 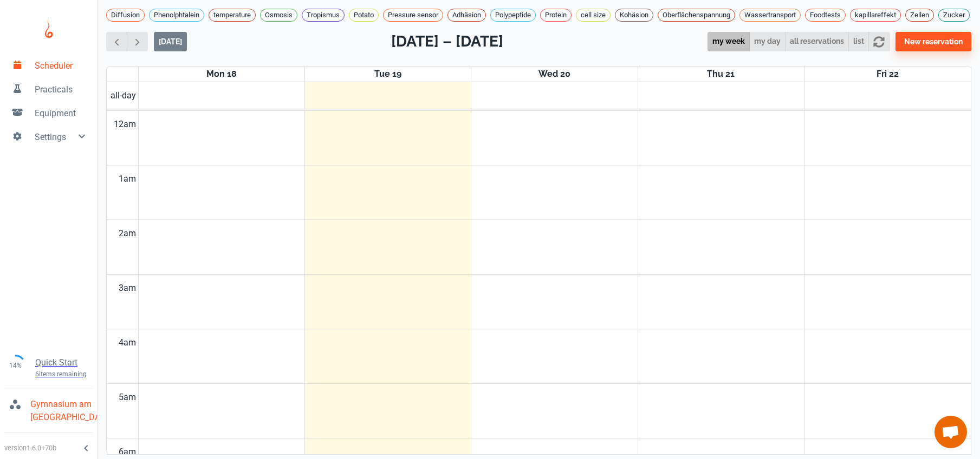 What do you see at coordinates (323, 15) in the screenshot?
I see `div: Tropismus` at bounding box center [323, 15].